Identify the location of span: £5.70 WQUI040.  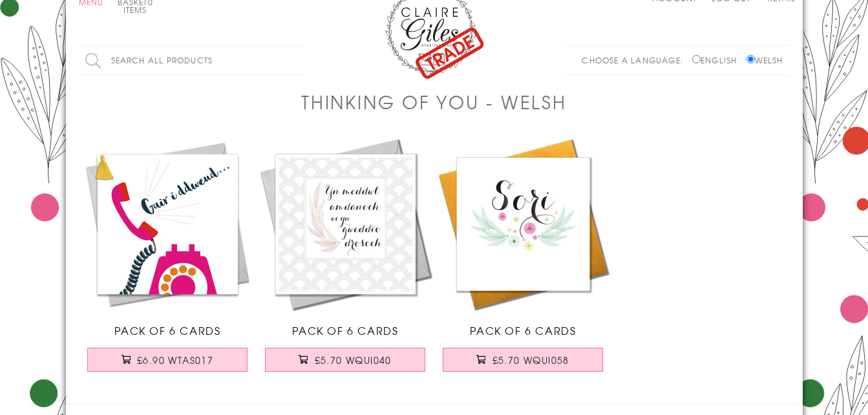
(353, 360).